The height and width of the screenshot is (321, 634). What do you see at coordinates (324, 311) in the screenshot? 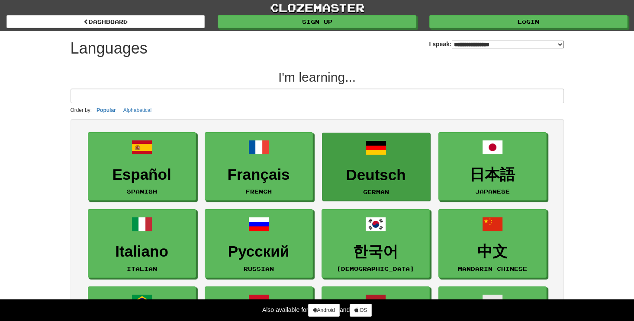
I see `a: Android` at bounding box center [324, 311].